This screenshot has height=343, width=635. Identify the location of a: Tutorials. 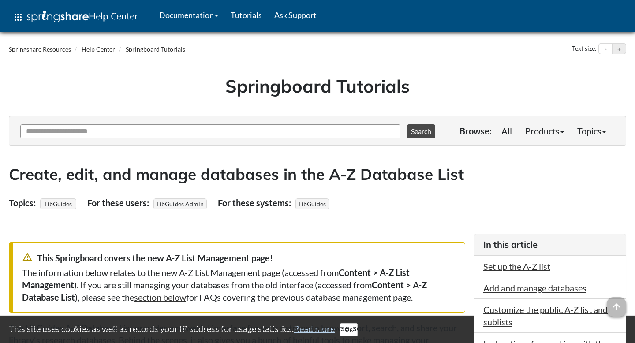
(246, 15).